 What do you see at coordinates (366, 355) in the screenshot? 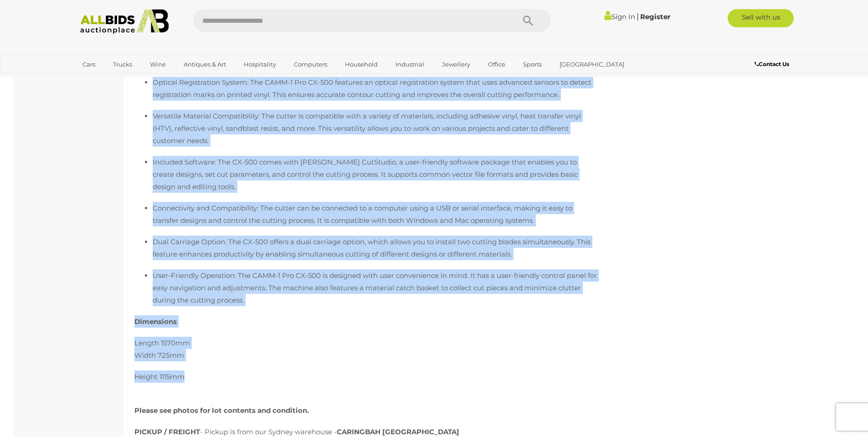
I see `p: Width 725mm` at bounding box center [366, 355].